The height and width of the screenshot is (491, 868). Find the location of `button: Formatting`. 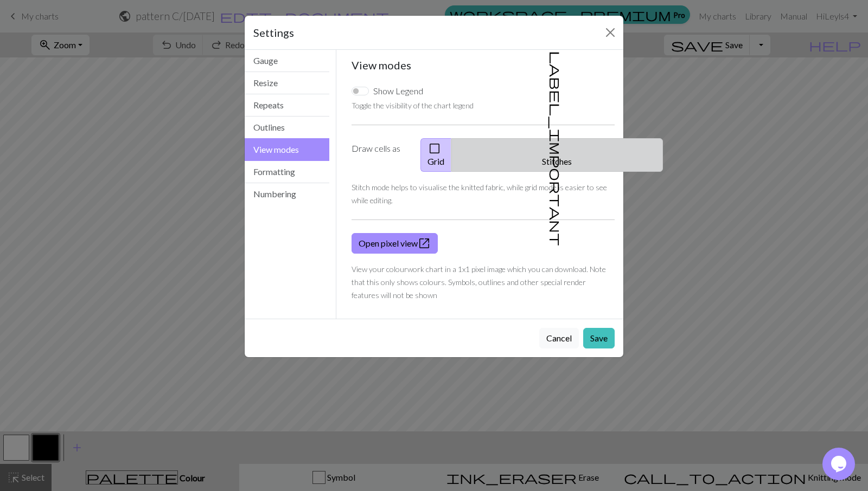

button: Formatting is located at coordinates (287, 172).